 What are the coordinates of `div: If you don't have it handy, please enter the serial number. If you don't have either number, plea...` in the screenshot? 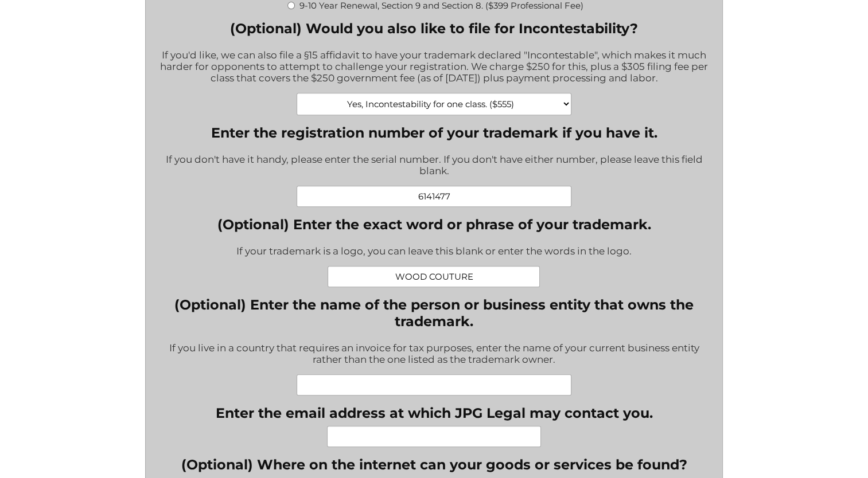 It's located at (435, 166).